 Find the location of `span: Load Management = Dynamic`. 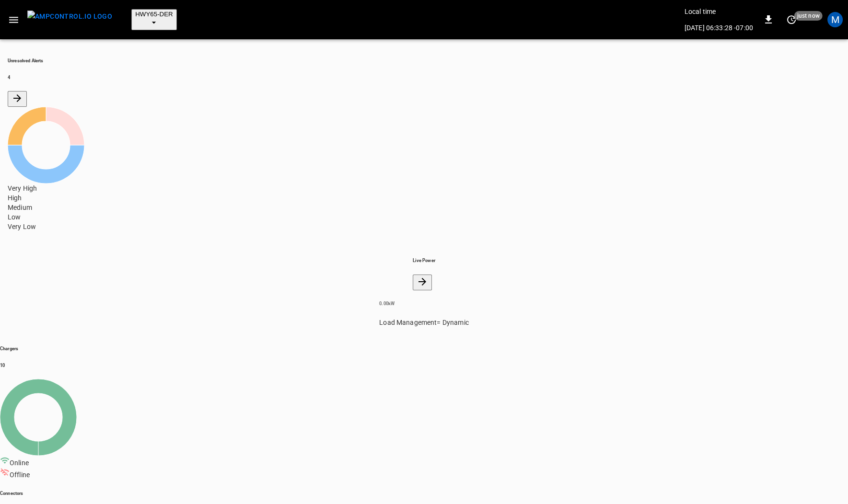

span: Load Management = Dynamic is located at coordinates (424, 322).